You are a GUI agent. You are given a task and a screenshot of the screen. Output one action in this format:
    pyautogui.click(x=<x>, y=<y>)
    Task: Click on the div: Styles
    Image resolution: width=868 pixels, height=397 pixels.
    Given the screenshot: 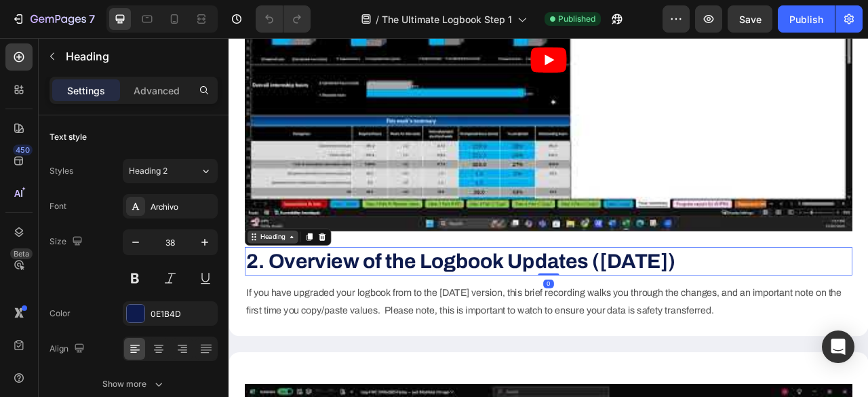 What is the action you would take?
    pyautogui.click(x=61, y=171)
    